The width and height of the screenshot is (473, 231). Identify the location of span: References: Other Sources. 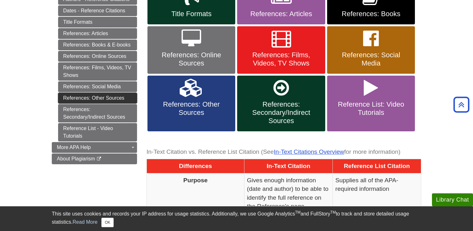
(191, 108).